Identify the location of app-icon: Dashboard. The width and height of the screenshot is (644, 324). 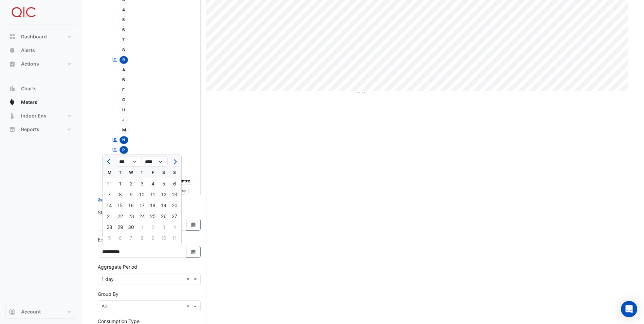
(12, 37).